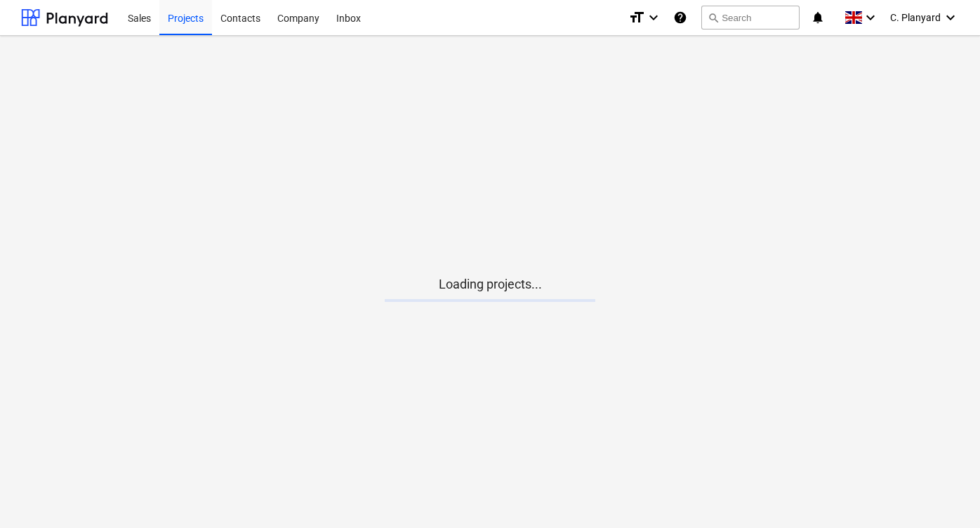  Describe the element at coordinates (490, 284) in the screenshot. I see `p: Loading projects...` at that location.